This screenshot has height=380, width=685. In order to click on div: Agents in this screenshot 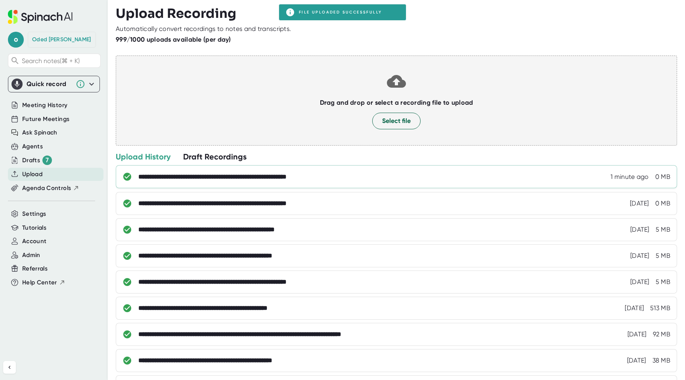, I will do `click(32, 146)`.